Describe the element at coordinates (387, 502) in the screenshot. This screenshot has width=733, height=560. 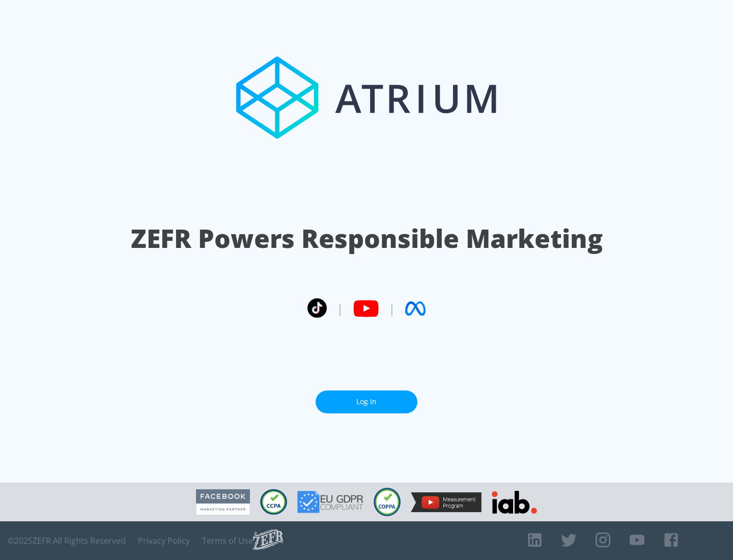
I see `img: COPPA Compliant` at that location.